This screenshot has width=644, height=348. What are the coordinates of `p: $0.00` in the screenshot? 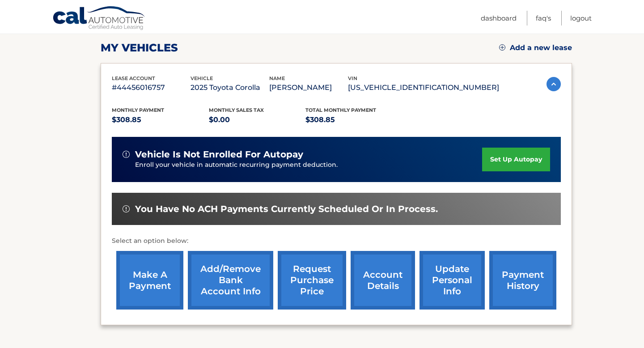 It's located at (257, 119).